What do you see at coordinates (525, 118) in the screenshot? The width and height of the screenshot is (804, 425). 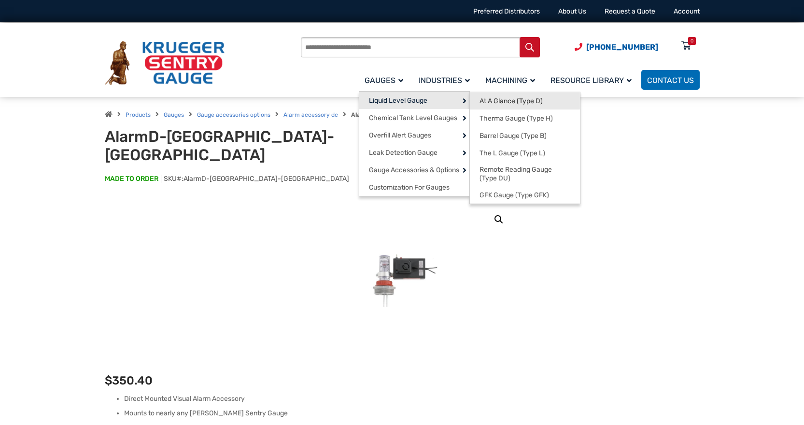 I see `a: Therma Gauge (Type H)` at bounding box center [525, 118].